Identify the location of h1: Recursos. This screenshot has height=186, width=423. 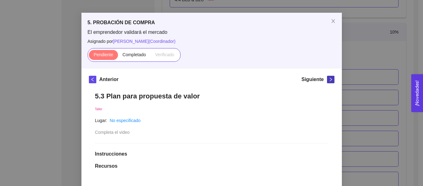
(212, 166).